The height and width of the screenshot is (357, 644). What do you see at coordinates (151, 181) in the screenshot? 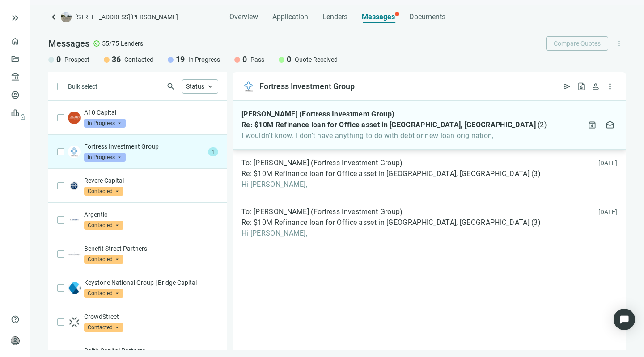
I see `p: Revere Capital` at bounding box center [151, 181].